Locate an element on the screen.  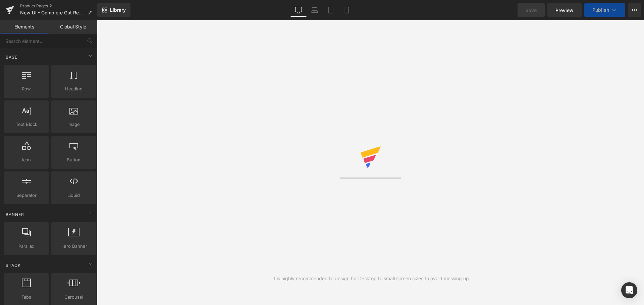
span: Image is located at coordinates (73, 124).